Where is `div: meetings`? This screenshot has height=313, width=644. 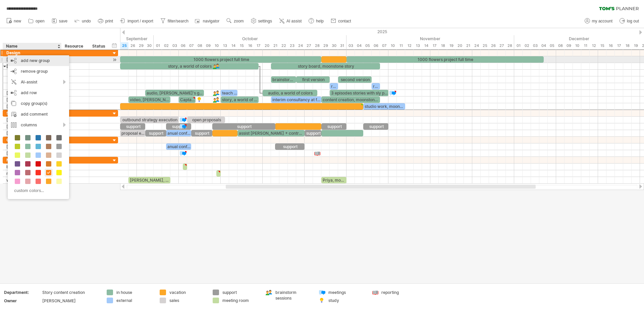
div: meetings is located at coordinates (346, 292).